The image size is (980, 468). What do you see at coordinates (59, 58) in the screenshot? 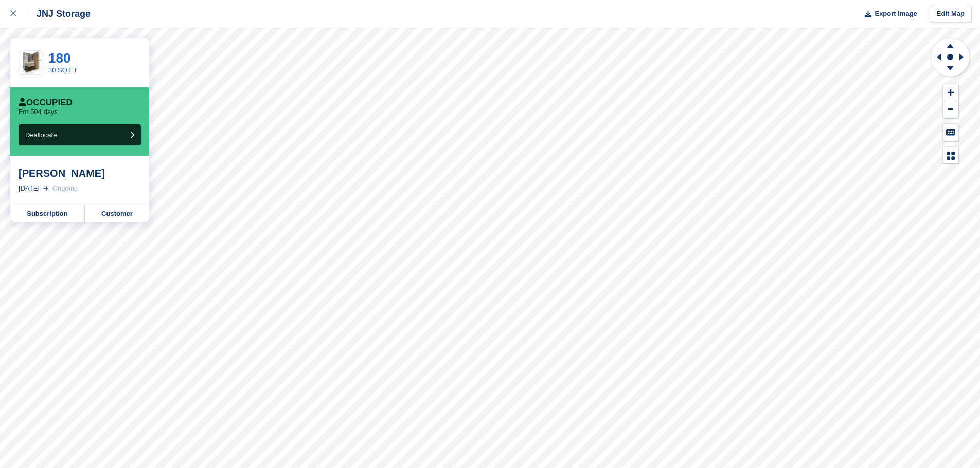
I see `a: 180` at bounding box center [59, 58].